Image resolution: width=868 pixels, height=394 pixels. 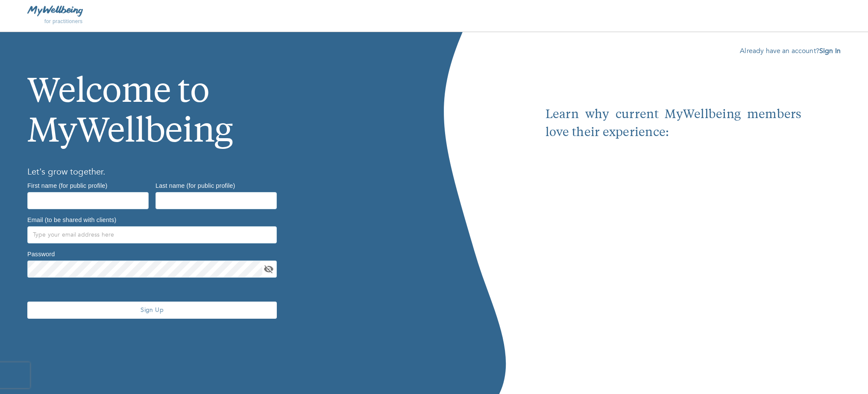 I want to click on a: Sign In, so click(x=830, y=51).